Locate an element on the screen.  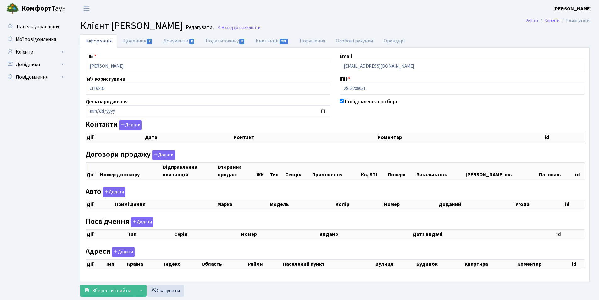
b: Комфорт is located at coordinates (36, 8).